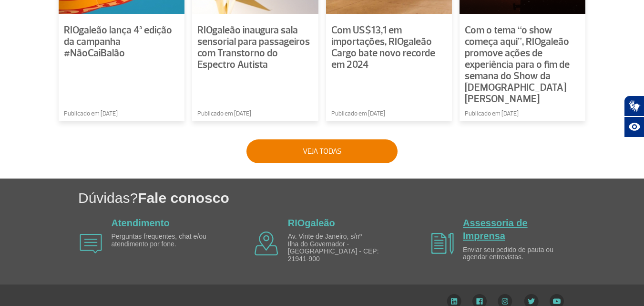  What do you see at coordinates (495, 229) in the screenshot?
I see `a: Assessoria de Imprensa` at bounding box center [495, 229].